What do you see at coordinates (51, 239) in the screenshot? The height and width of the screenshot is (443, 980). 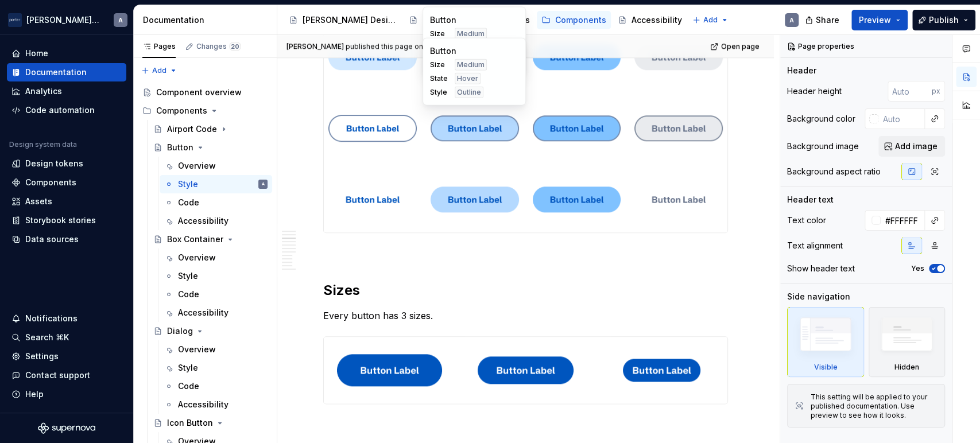 I see `div: Data sources` at bounding box center [51, 239].